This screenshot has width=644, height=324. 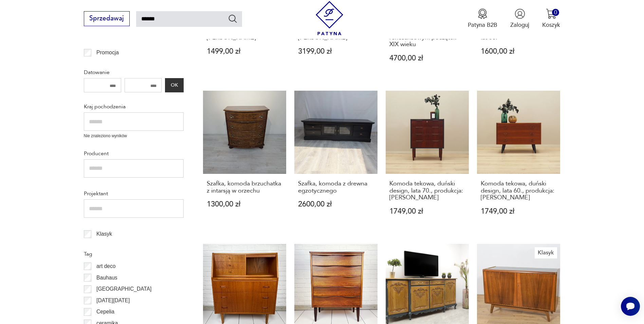 What do you see at coordinates (107, 18) in the screenshot?
I see `button: Sprzedawaj` at bounding box center [107, 18].